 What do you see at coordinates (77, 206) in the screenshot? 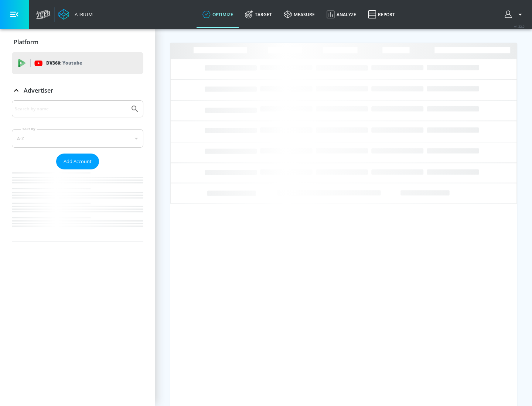
I see `nav: list of Advertiser` at bounding box center [77, 206].